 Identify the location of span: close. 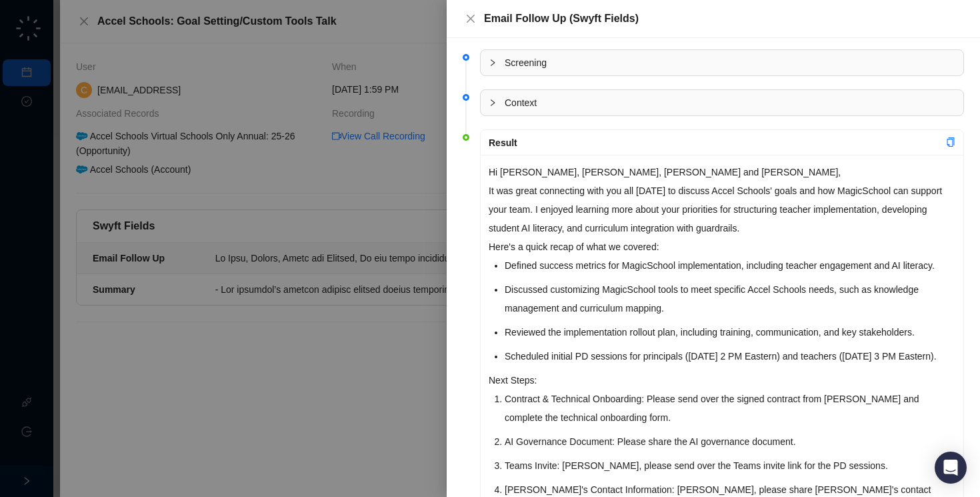
(471, 18).